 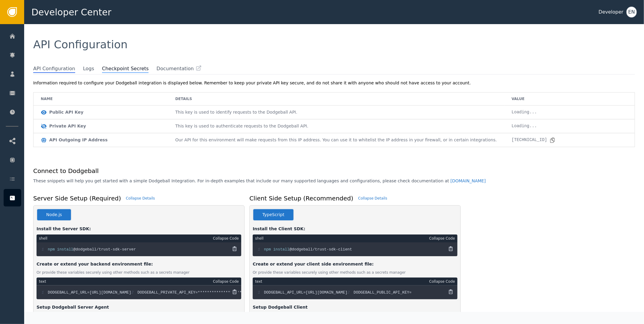 I want to click on div: Public API Key, so click(x=66, y=112).